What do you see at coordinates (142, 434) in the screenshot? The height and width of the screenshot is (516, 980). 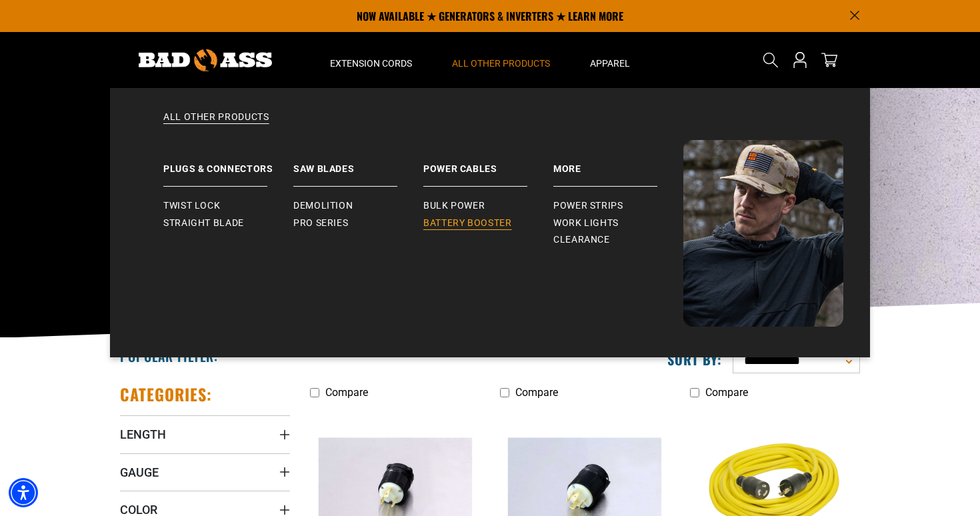 I see `span: Length` at bounding box center [142, 434].